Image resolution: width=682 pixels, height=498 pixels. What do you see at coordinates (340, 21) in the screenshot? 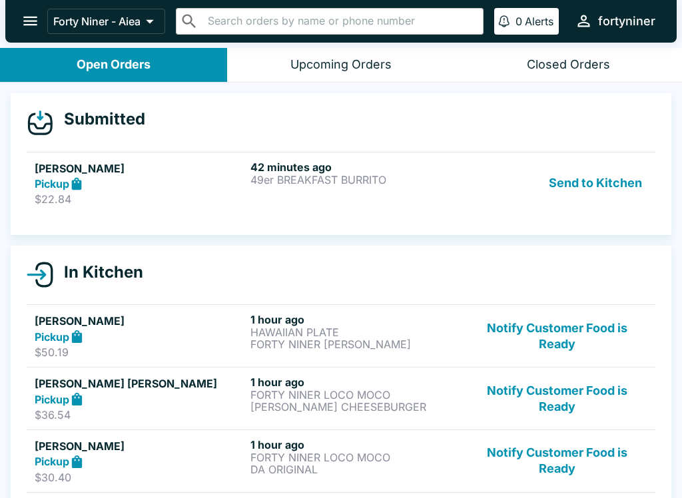
I see `input: Search orders by name or phone number` at bounding box center [340, 21].